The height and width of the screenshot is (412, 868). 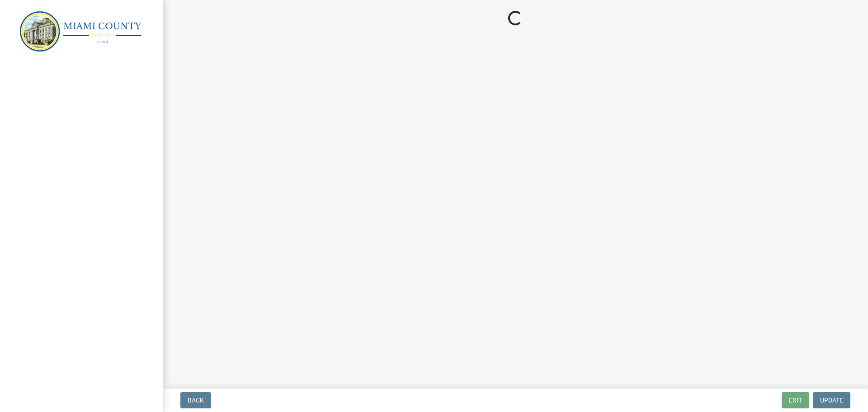 I want to click on span: Back, so click(x=196, y=400).